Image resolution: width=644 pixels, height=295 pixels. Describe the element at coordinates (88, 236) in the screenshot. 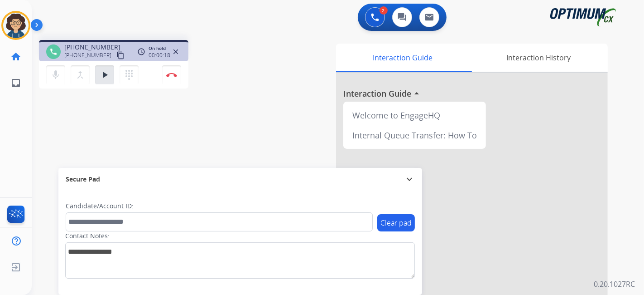

I see `label: Contact Notes:` at that location.